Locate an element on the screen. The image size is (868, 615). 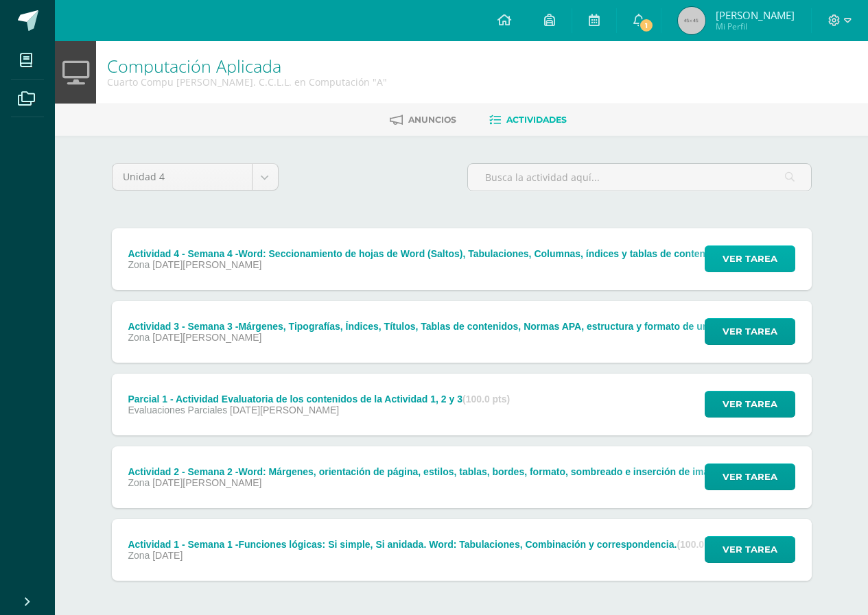
div: Actividad 2 - Semana 2 -Word: Márgenes, orientación de página, estilos, tablas, bordes, formato, ... is located at coordinates (456, 472).